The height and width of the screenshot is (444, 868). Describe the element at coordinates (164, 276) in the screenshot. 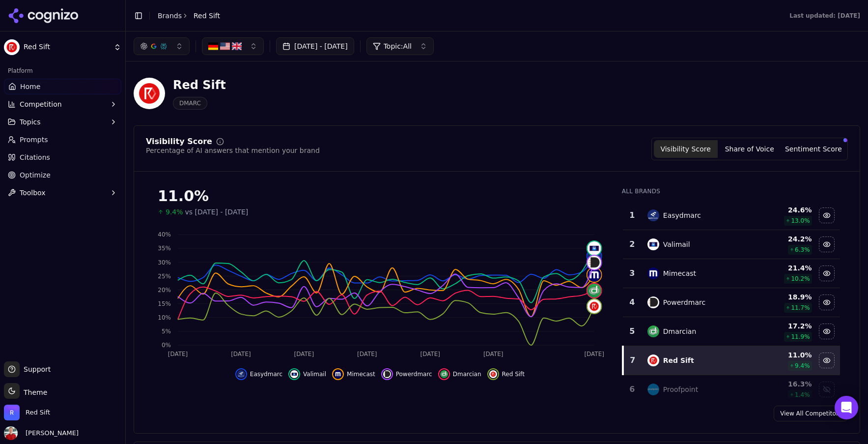

I see `tspan: 25%` at that location.